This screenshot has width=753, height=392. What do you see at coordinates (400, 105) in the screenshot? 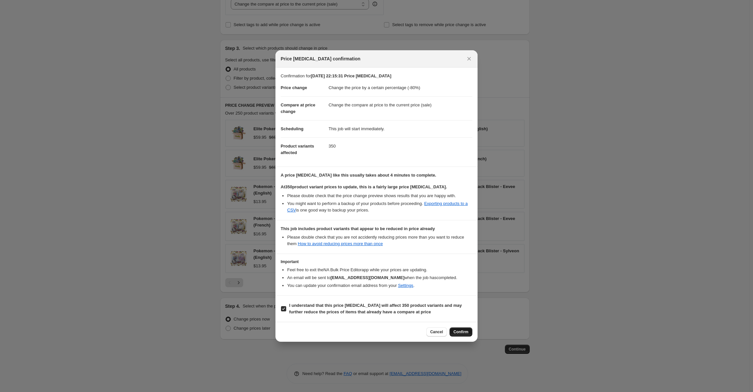
I see `dd: Change the compare at price to the current price (sale)` at bounding box center [400, 105].